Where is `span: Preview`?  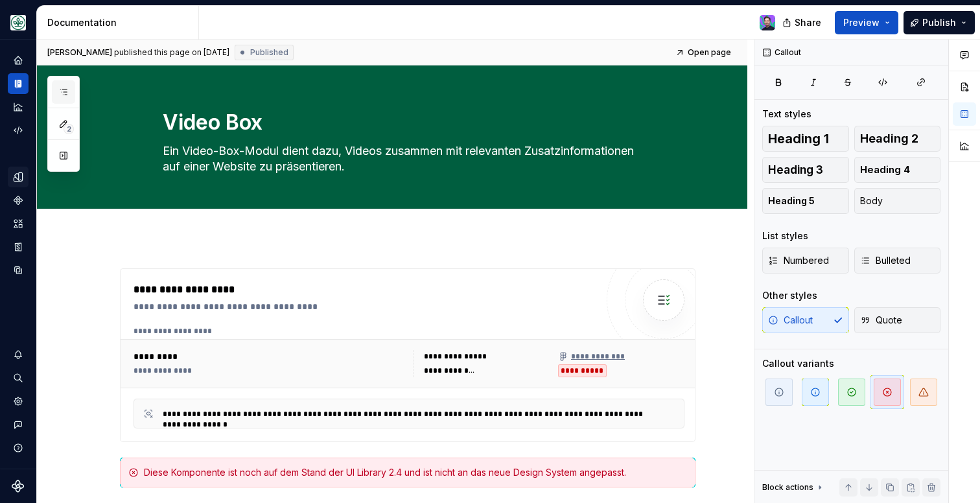
span: Preview is located at coordinates (862, 23).